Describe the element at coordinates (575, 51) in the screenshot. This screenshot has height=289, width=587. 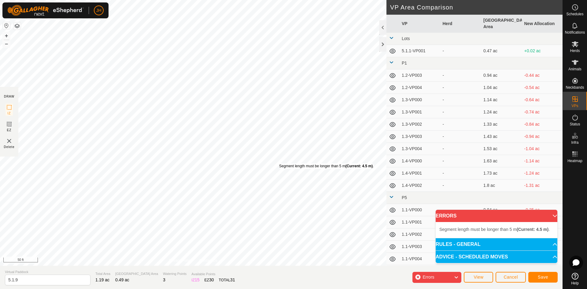
I see `span: Herds` at that location.